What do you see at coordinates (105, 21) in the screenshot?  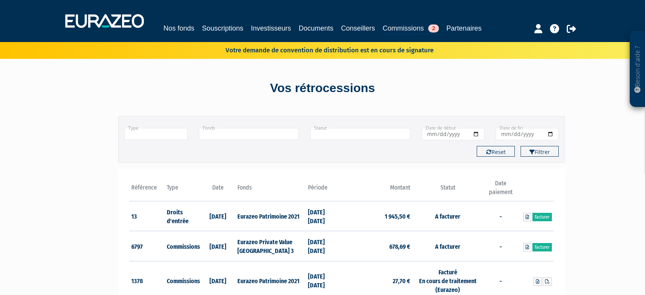 I see `img: 1732889491-logotype_eurazeo_blanc_rvb.png` at bounding box center [105, 21].